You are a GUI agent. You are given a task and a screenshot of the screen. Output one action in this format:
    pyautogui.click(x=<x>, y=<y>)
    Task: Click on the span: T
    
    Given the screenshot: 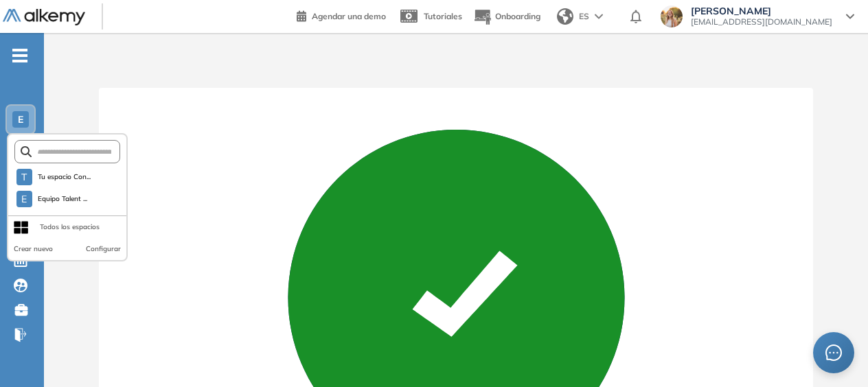 What is the action you would take?
    pyautogui.click(x=24, y=177)
    